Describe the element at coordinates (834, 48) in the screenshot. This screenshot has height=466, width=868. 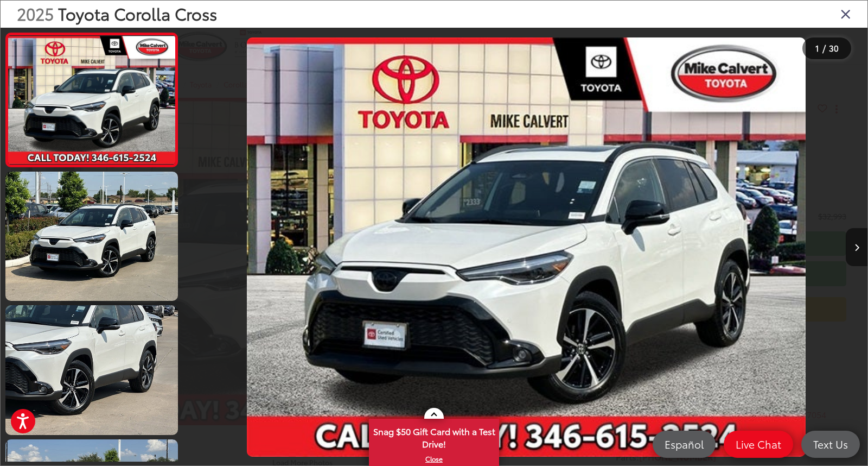
I see `span: 30` at that location.